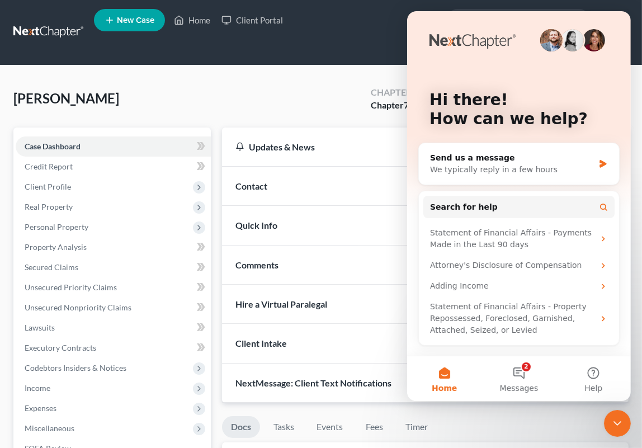 Image resolution: width=642 pixels, height=448 pixels. What do you see at coordinates (609, 20) in the screenshot?
I see `a: Help` at bounding box center [609, 20].